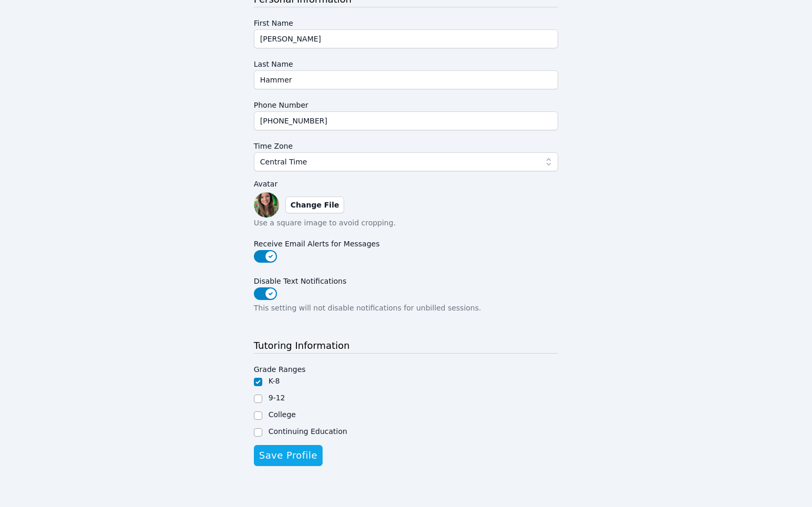 This screenshot has height=507, width=812. What do you see at coordinates (406, 308) in the screenshot?
I see `p: This setting will not disable notifications for unbilled sessions.` at bounding box center [406, 308].